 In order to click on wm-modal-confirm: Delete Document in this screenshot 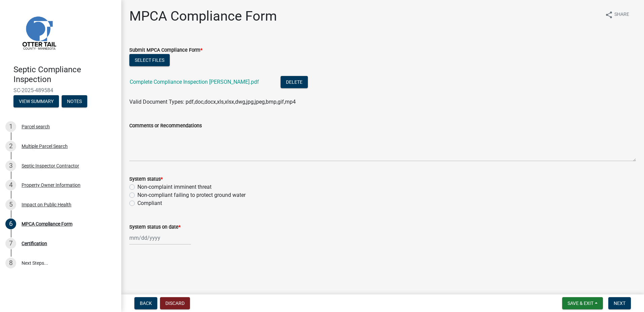, I will do `click(294, 82)`.